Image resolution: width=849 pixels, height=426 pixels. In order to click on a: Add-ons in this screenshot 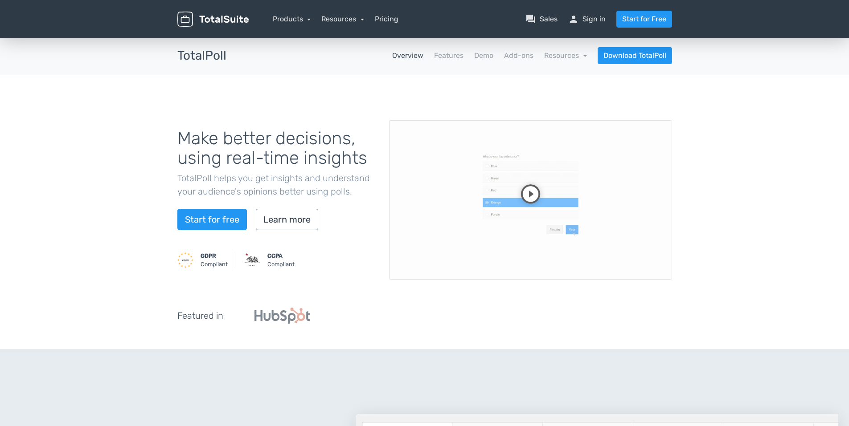, I will do `click(519, 56)`.